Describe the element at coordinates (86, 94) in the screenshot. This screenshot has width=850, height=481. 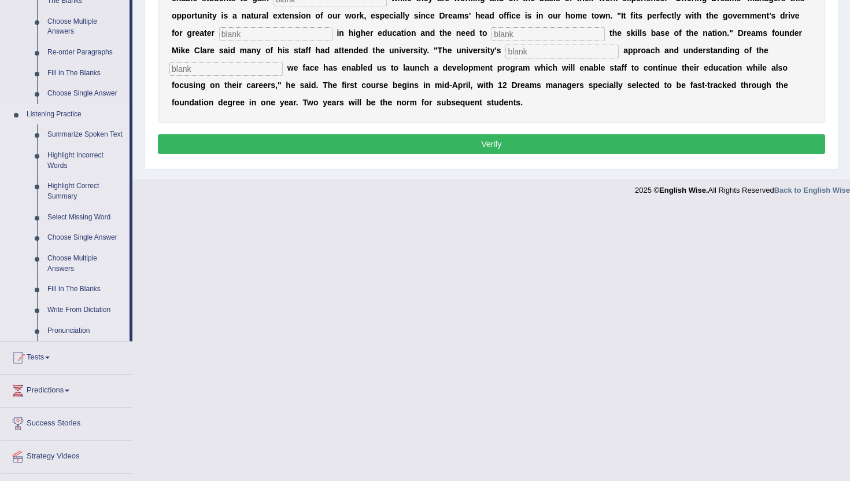
I see `a: Choose Single Answer` at that location.